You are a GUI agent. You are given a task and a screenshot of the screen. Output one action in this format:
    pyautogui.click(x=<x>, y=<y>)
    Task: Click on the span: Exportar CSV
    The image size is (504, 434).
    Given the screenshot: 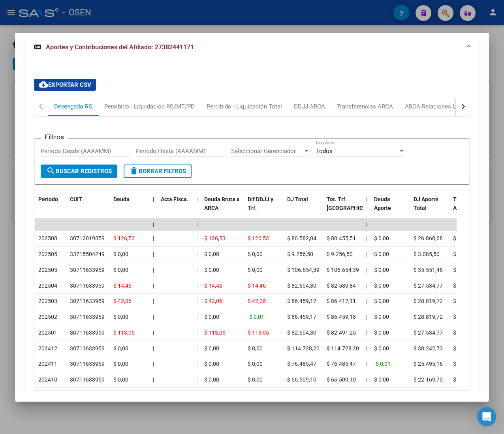 What is the action you would take?
    pyautogui.click(x=65, y=85)
    